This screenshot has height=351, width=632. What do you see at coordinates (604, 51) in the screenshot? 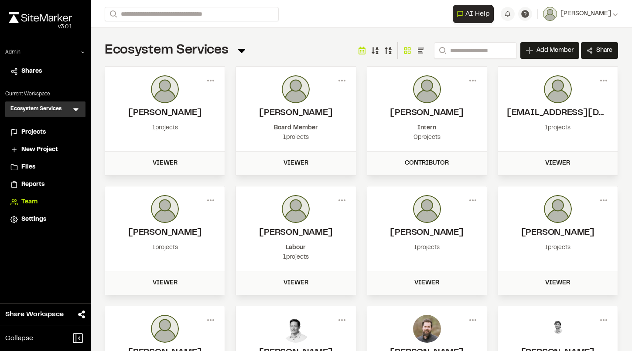
I see `span: Share` at bounding box center [604, 51].